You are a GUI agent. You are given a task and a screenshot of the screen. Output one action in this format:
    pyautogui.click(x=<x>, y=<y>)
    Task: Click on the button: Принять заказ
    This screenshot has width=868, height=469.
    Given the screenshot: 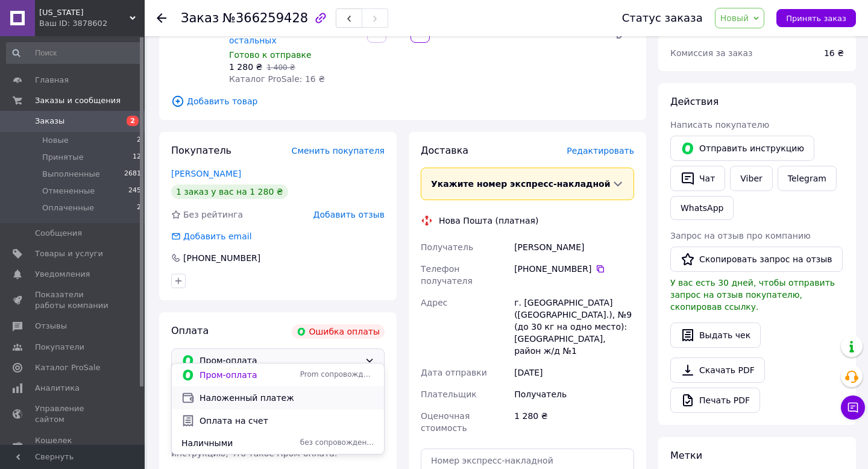 What is the action you would take?
    pyautogui.click(x=817, y=18)
    